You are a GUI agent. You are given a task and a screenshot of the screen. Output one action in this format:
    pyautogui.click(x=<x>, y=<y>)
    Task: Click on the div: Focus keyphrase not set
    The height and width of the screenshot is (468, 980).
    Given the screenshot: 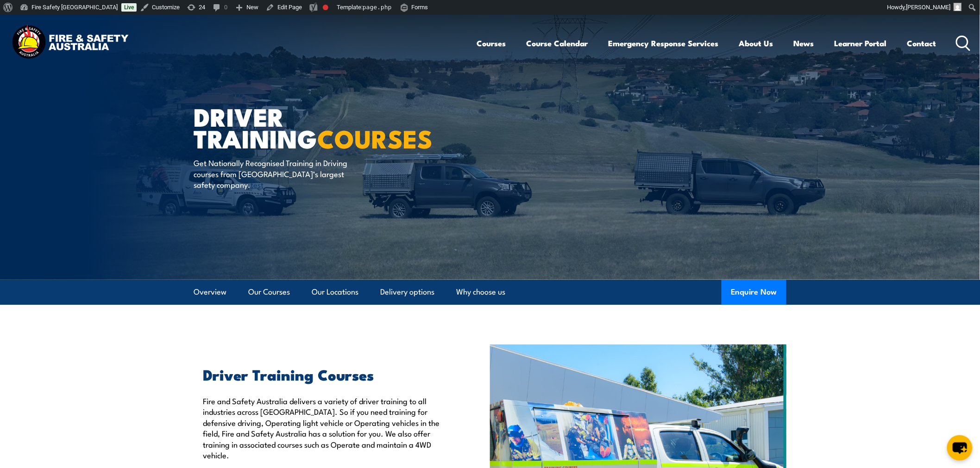 What is the action you would take?
    pyautogui.click(x=325, y=7)
    